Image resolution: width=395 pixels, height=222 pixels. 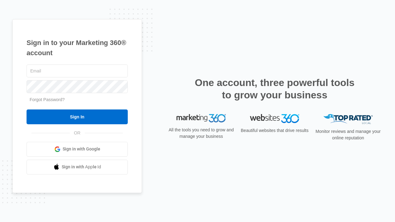 I want to click on p: Monitor reviews and manage your online reputation, so click(x=348, y=135).